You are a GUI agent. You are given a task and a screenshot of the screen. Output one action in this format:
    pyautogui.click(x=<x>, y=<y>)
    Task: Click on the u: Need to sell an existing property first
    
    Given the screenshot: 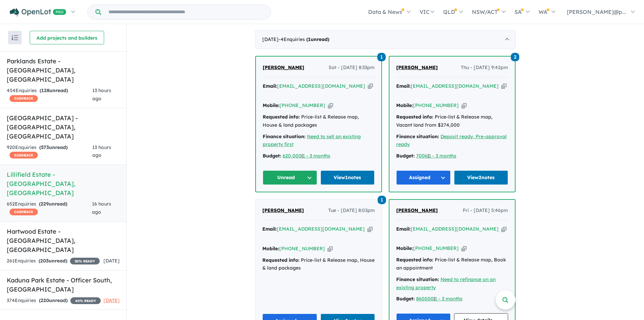 What is the action you would take?
    pyautogui.click(x=312, y=141)
    